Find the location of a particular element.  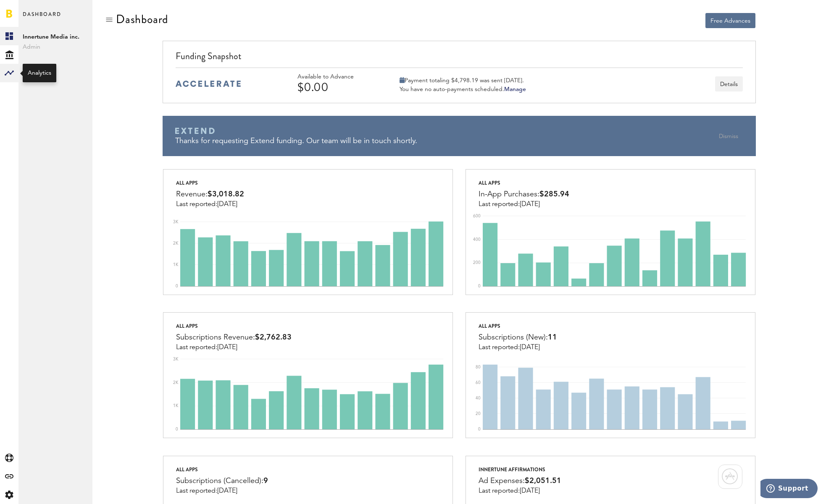

div: Thanks for requesting Extend funding. Our team will be in touch shortly. is located at coordinates (444, 141).